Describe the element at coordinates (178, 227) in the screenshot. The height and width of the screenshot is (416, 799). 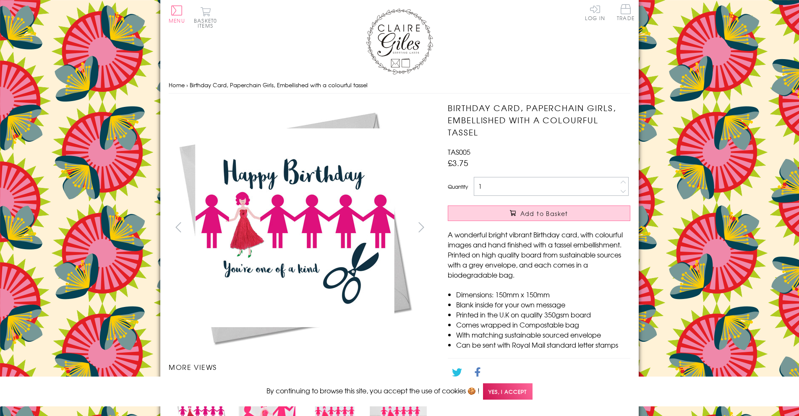
I see `button: prev` at that location.